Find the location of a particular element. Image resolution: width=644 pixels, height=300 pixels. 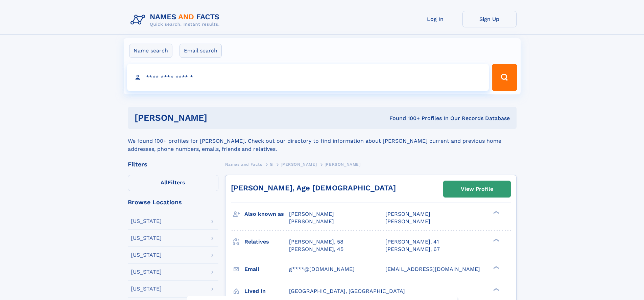

a: G is located at coordinates (271, 164).